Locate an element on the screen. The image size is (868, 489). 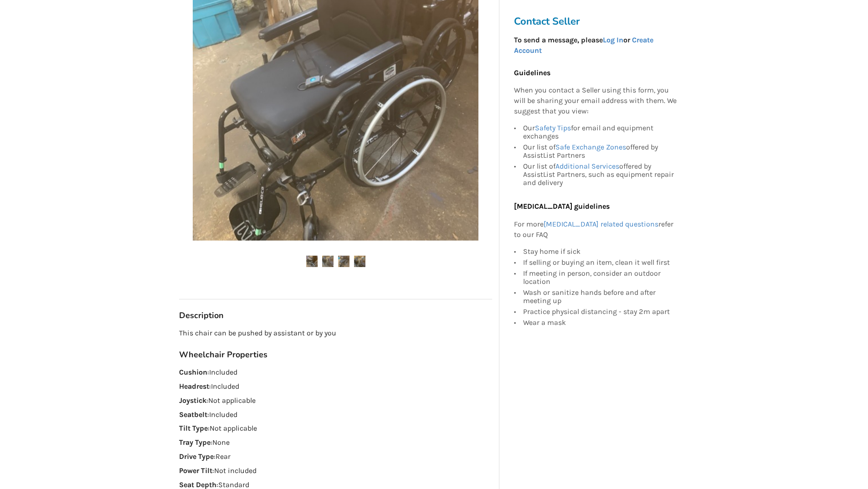
strong: Headrest is located at coordinates (194, 386).